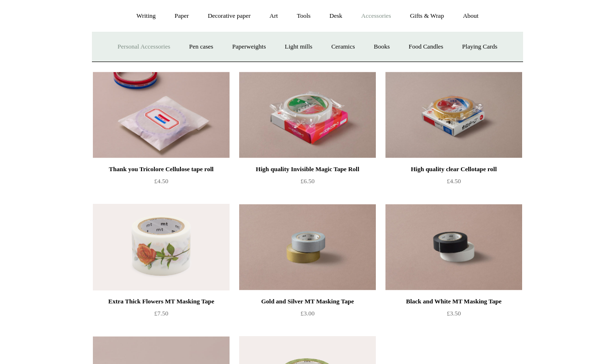  Describe the element at coordinates (454, 183) in the screenshot. I see `a: High quality clear Cellotape roll £4.50` at that location.